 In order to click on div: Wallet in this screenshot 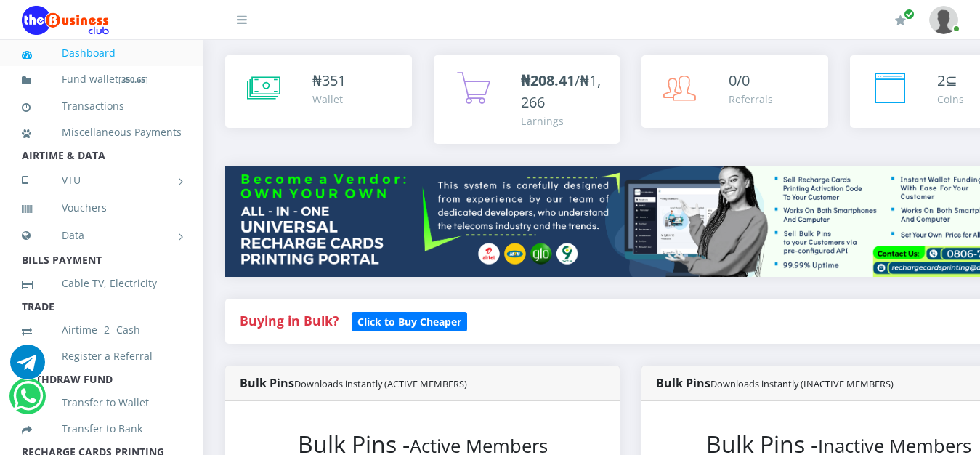, I will do `click(329, 99)`.